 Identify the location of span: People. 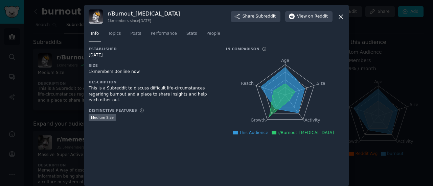
(213, 34).